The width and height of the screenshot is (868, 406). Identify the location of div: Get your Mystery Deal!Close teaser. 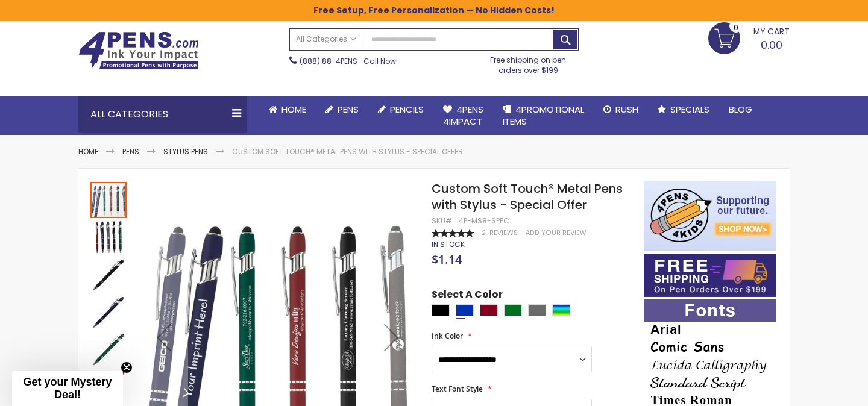
(68, 388).